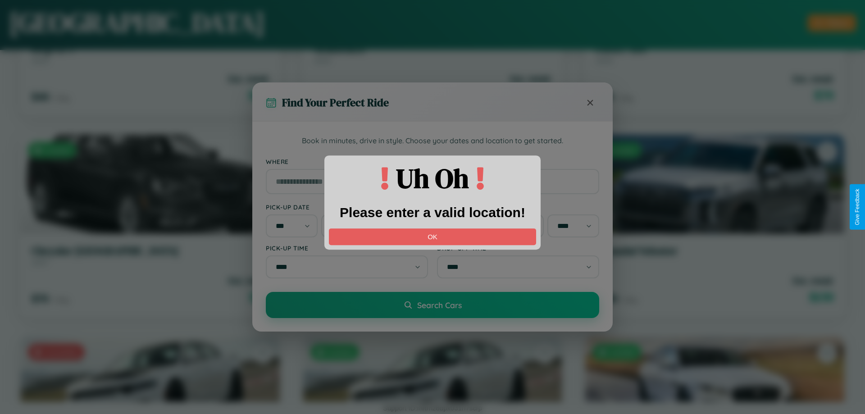 This screenshot has height=414, width=865. I want to click on h3: Find Your Perfect Ride, so click(335, 102).